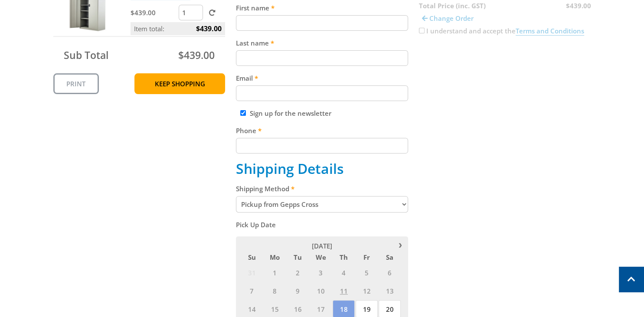 Image resolution: width=644 pixels, height=317 pixels. What do you see at coordinates (390, 272) in the screenshot?
I see `span: 6` at bounding box center [390, 272].